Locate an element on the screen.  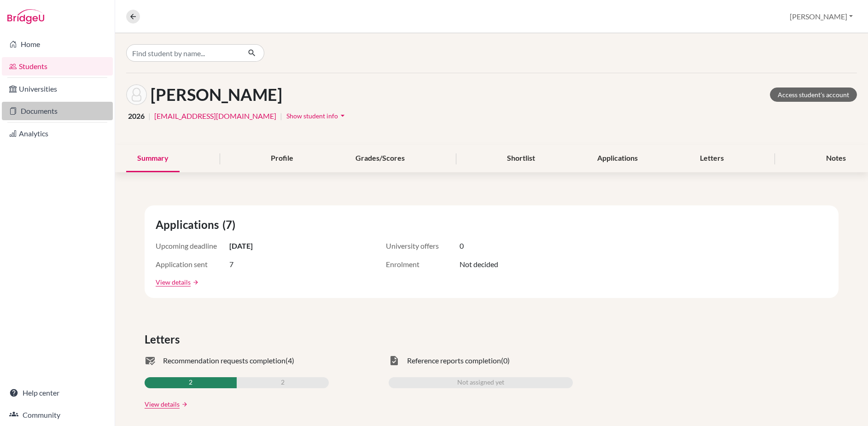
a: Students is located at coordinates (57, 67).